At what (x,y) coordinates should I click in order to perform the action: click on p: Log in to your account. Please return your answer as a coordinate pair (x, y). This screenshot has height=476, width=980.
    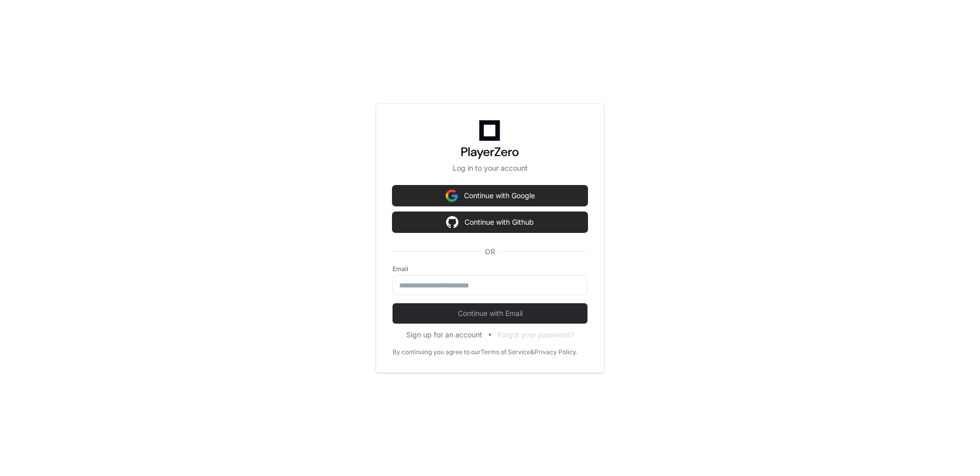
    Looking at the image, I should click on (490, 168).